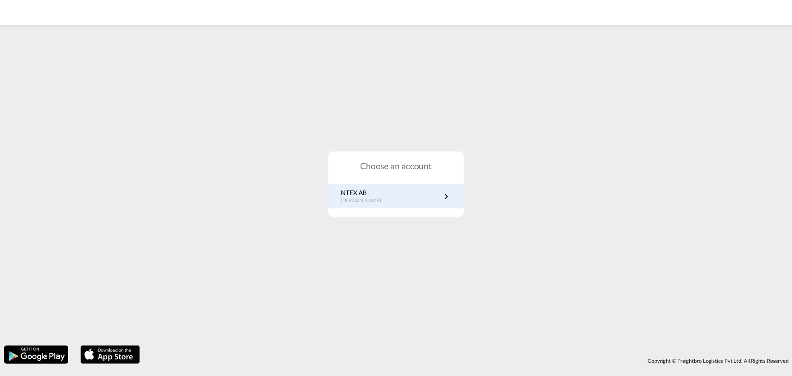  Describe the element at coordinates (447, 196) in the screenshot. I see `md-icon: icon-chevron-right` at that location.